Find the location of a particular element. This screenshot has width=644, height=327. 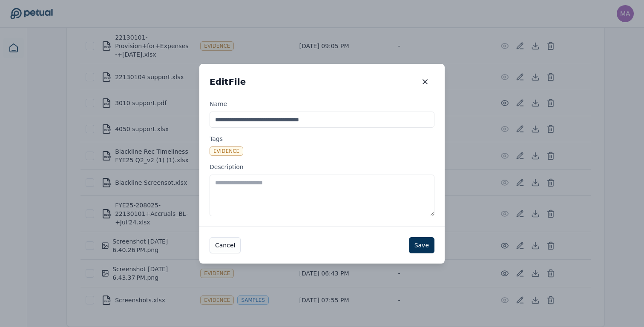

input: Name is located at coordinates (322, 120).